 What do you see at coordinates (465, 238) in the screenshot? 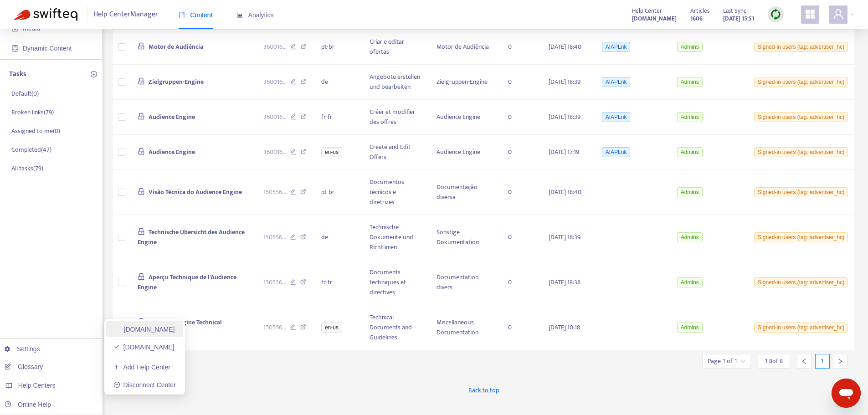
I see `td: Sonstige Dokumentation` at bounding box center [465, 238].